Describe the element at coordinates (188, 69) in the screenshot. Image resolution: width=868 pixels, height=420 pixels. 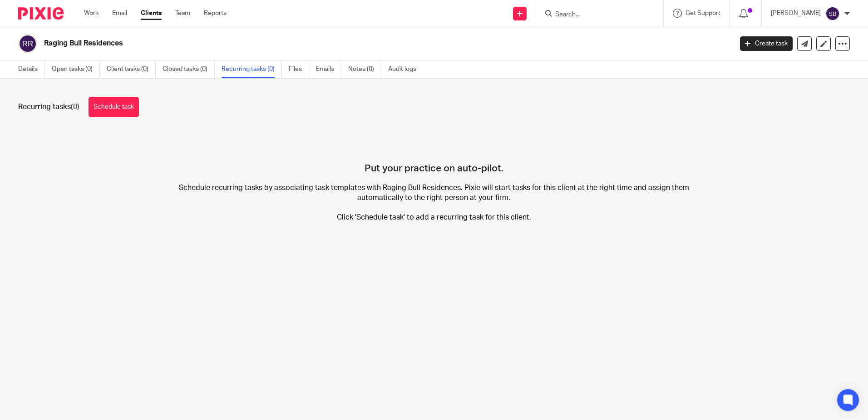
I see `a: Closed tasks (0)` at that location.